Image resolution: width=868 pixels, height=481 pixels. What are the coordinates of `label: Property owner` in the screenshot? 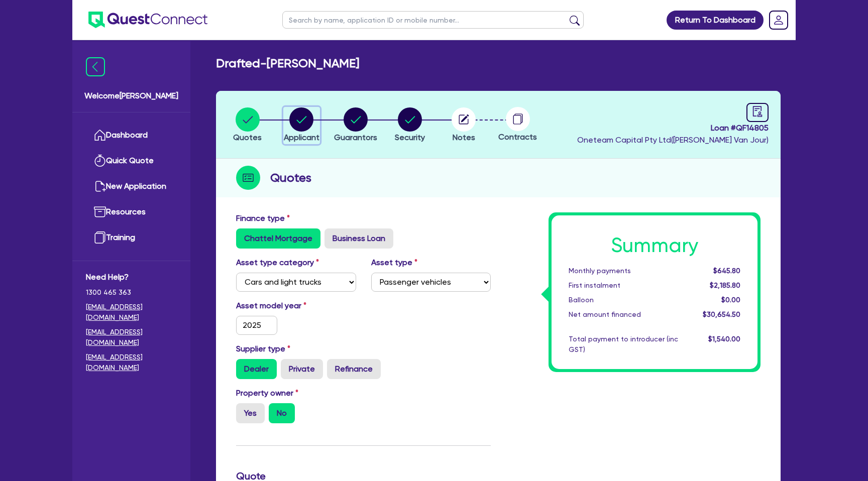 It's located at (267, 393).